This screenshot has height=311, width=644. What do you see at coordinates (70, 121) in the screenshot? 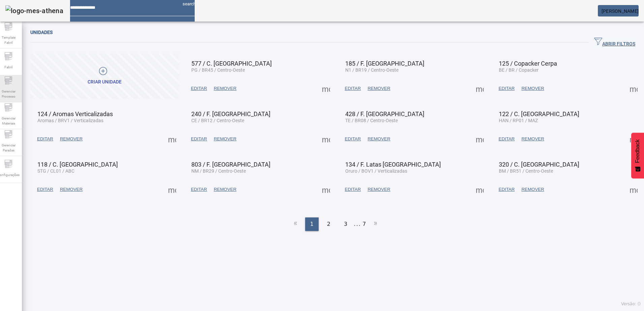
I see `span: Aromas / BRV1 / Verticalizadas` at bounding box center [70, 121].